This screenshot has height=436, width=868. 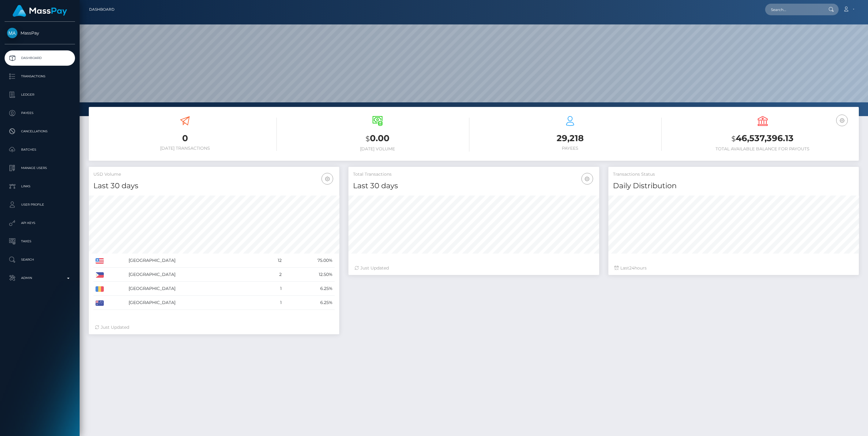 What do you see at coordinates (39, 205) in the screenshot?
I see `p: User Profile` at bounding box center [39, 205].